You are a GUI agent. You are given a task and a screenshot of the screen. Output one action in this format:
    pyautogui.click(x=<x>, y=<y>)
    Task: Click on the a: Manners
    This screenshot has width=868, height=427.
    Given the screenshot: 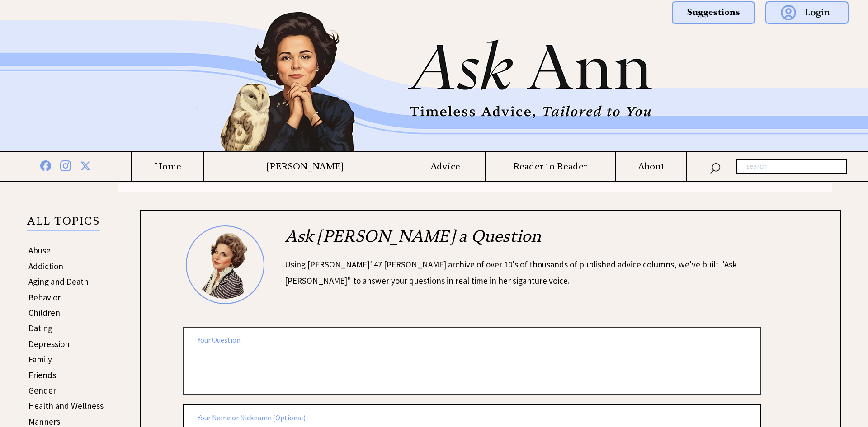 What is the action you would take?
    pyautogui.click(x=44, y=421)
    